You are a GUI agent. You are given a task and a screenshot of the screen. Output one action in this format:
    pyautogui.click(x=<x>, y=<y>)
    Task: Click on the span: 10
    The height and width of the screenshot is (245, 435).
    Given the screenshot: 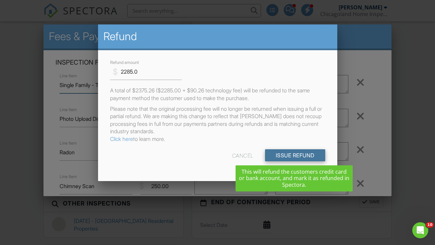 What is the action you would take?
    pyautogui.click(x=430, y=225)
    